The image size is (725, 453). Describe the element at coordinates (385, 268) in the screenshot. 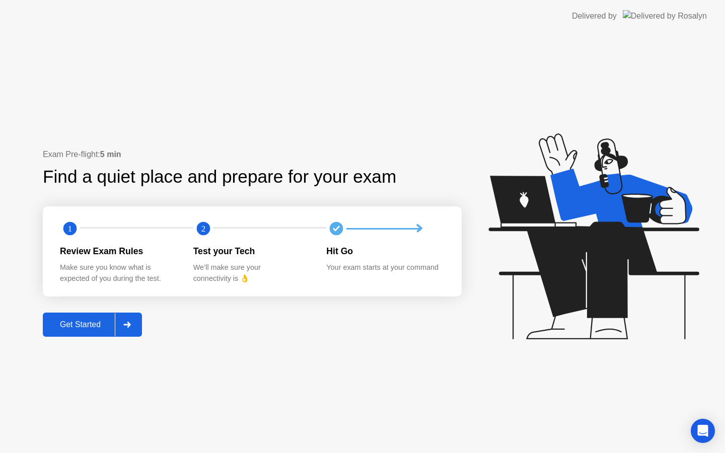

I see `div: Your exam starts at your command` at that location.